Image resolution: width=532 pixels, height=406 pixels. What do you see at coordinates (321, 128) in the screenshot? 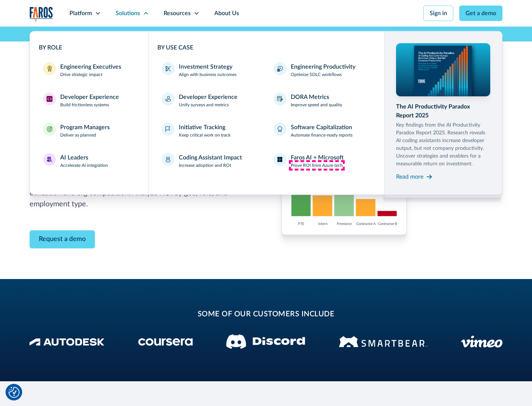
I see `div: Software Capitalization` at bounding box center [321, 128].